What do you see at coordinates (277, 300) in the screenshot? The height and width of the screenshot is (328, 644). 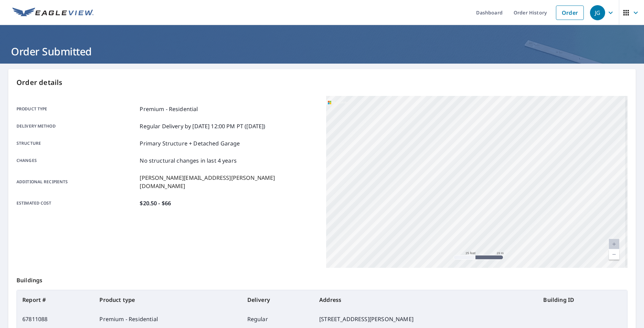 I see `th: Delivery` at bounding box center [277, 300].